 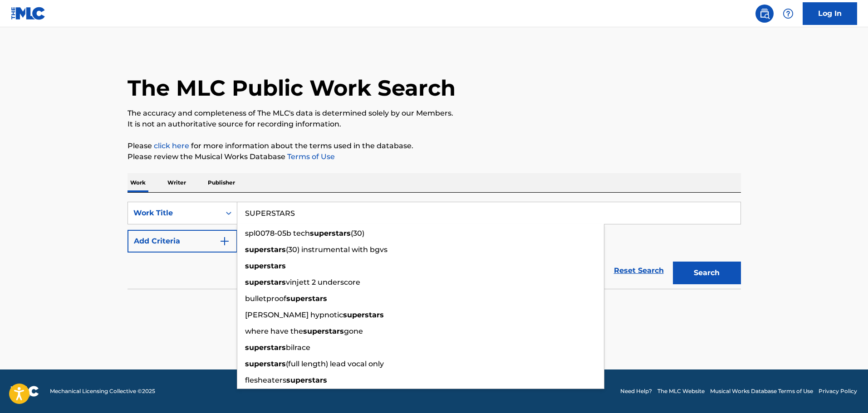 I want to click on span: bilrace, so click(x=298, y=347).